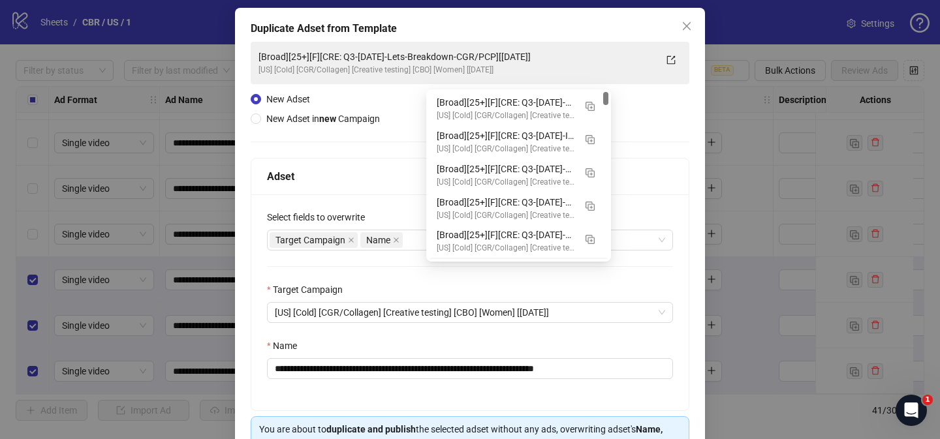 The height and width of the screenshot is (439, 940). What do you see at coordinates (470, 369) in the screenshot?
I see `input: Name` at bounding box center [470, 369].